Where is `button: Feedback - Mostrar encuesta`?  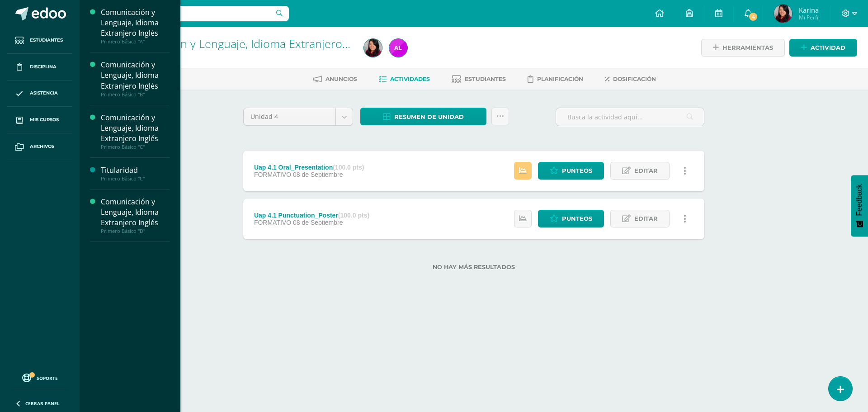
button: Feedback - Mostrar encuesta is located at coordinates (859, 206).